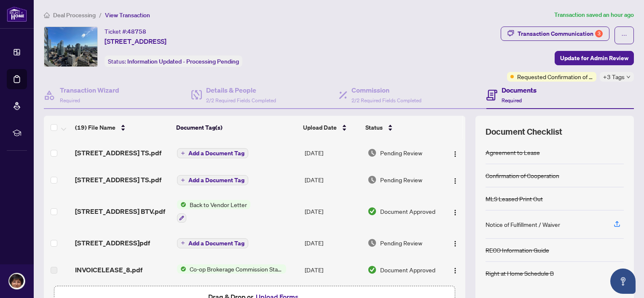 The image size is (644, 298). What do you see at coordinates (137, 32) in the screenshot?
I see `span: 48758` at bounding box center [137, 32].